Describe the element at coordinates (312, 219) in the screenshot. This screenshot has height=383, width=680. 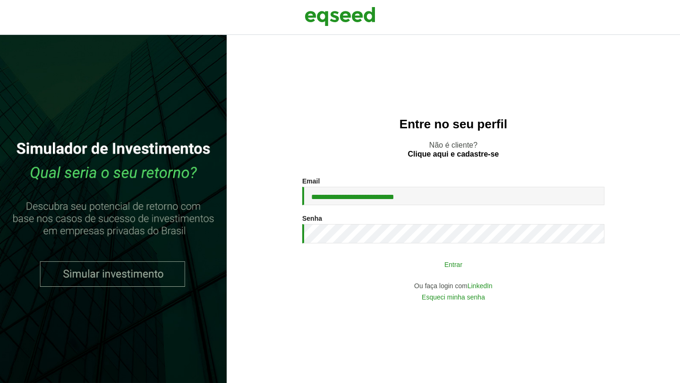
I see `label: Senha` at that location.